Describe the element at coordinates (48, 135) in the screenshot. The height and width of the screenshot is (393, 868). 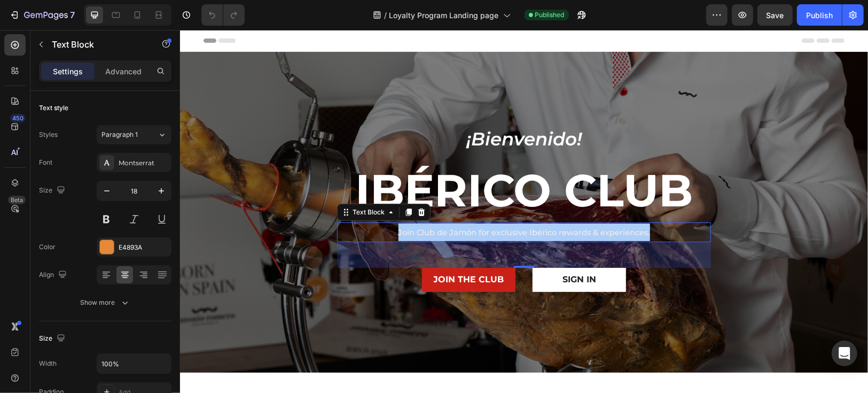
I see `div: Styles` at that location.